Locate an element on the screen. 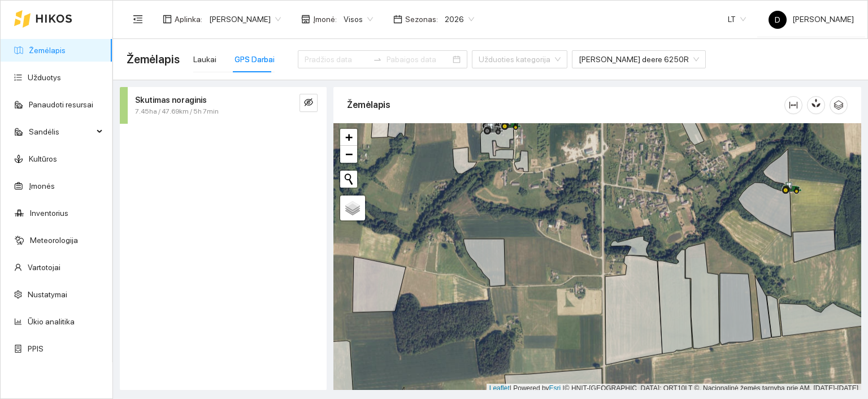 The height and width of the screenshot is (399, 868). a: Leaflet is located at coordinates (500, 388).